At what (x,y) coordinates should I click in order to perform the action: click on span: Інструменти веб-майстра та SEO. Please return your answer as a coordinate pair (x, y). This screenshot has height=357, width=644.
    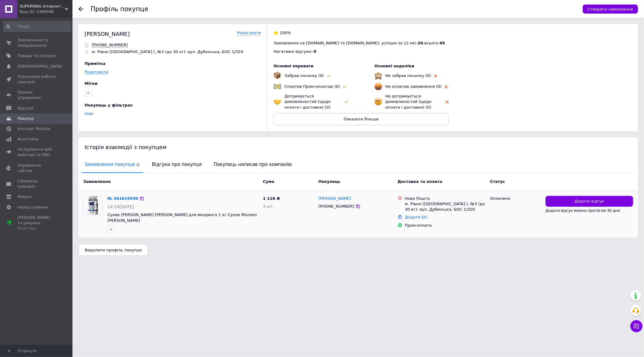
    Looking at the image, I should click on (37, 152).